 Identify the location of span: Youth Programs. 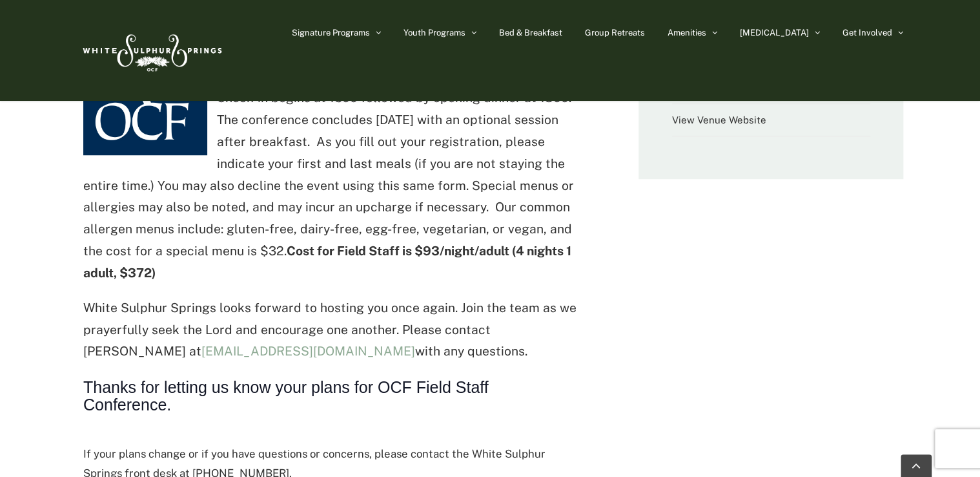
(435, 32).